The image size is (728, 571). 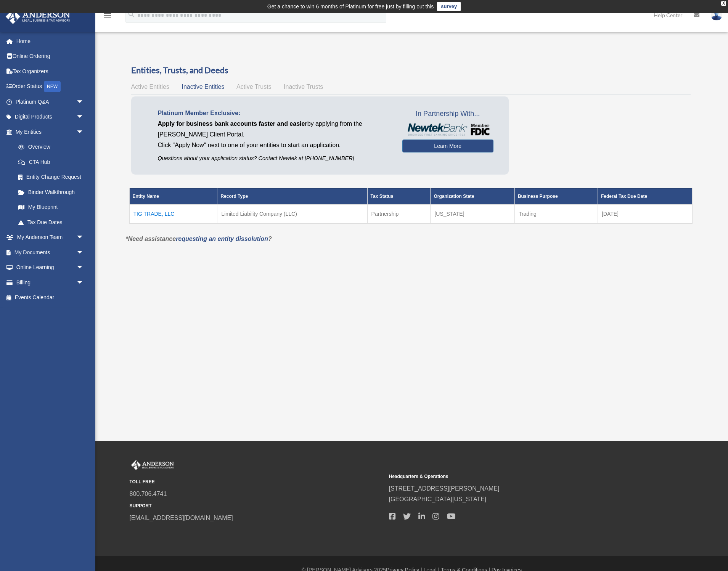 What do you see at coordinates (556, 196) in the screenshot?
I see `th: Business Purpose` at bounding box center [556, 196].